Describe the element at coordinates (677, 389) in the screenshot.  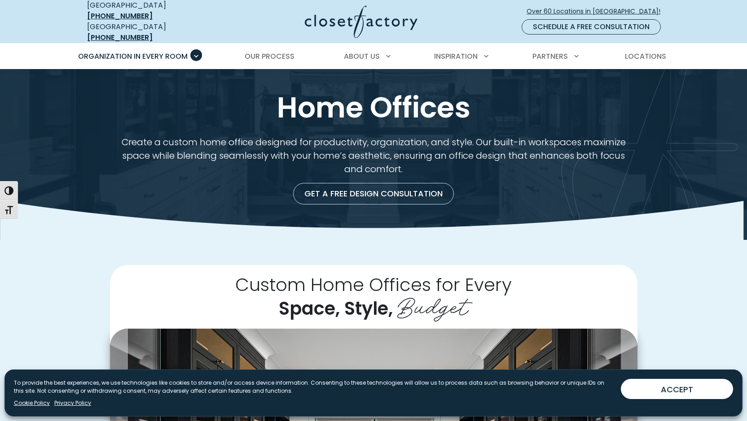
I see `button: ACCEPT` at that location.